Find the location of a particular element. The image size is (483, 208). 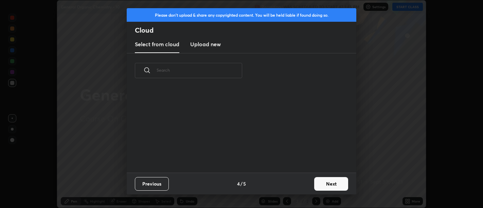

h4: 4 is located at coordinates (238, 183).